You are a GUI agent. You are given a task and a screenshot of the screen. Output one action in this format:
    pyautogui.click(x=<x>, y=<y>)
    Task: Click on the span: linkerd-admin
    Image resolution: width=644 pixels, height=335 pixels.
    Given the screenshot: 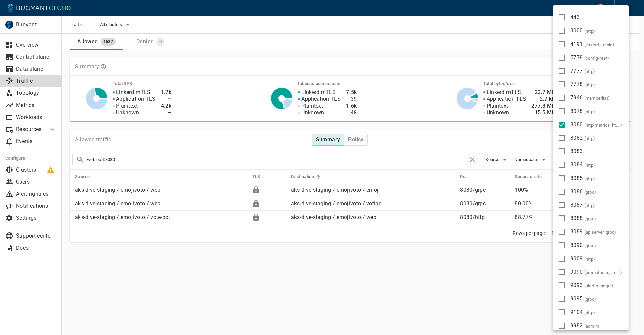 What is the action you would take?
    pyautogui.click(x=599, y=45)
    